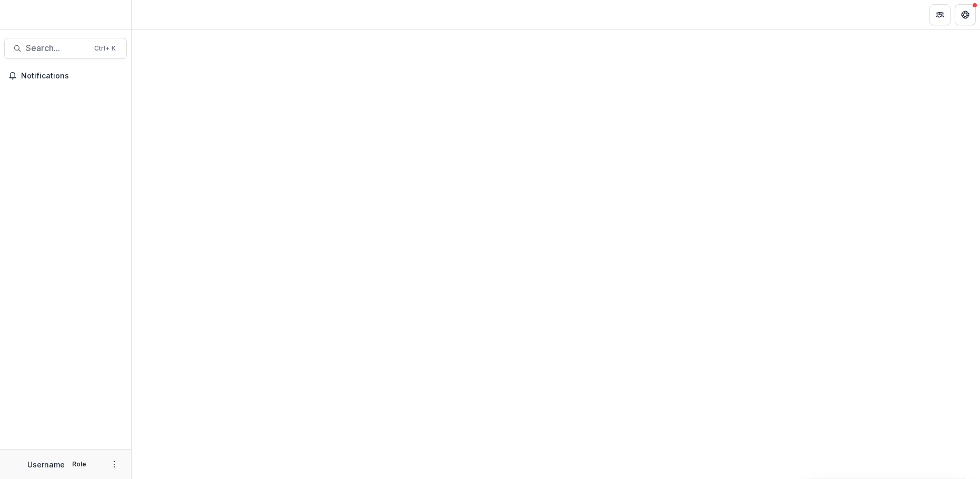 This screenshot has width=980, height=479. Describe the element at coordinates (965, 15) in the screenshot. I see `button: Get Help` at that location.